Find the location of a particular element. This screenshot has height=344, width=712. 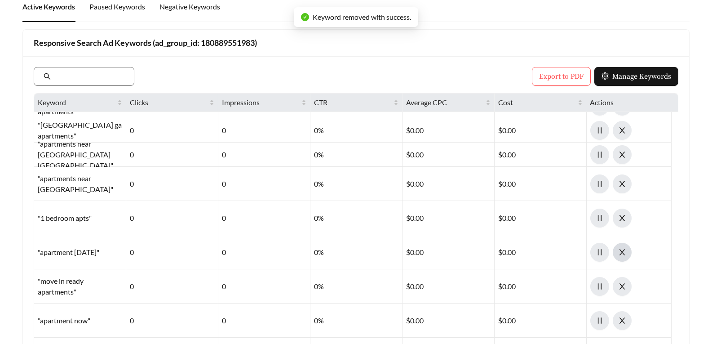

button: settingManage Keywords is located at coordinates (636, 76).